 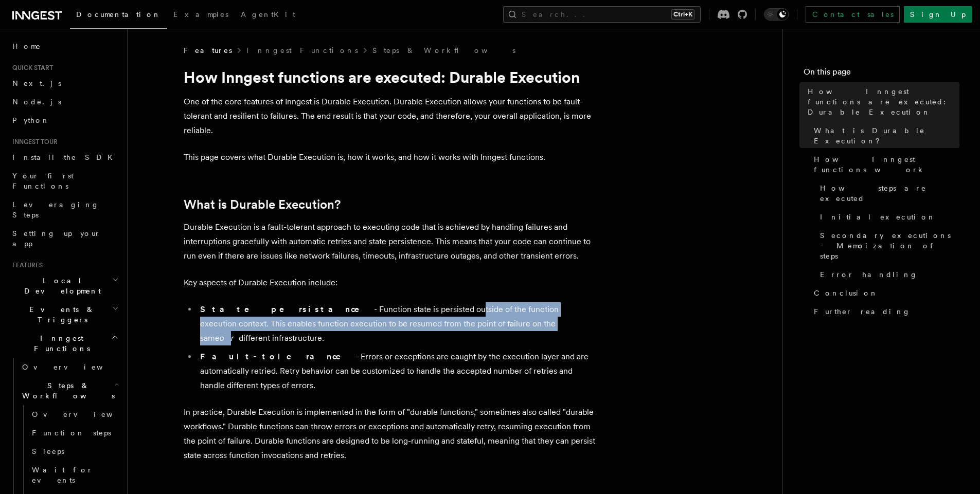 What do you see at coordinates (56, 239) in the screenshot?
I see `span: Setting up your app` at bounding box center [56, 239].